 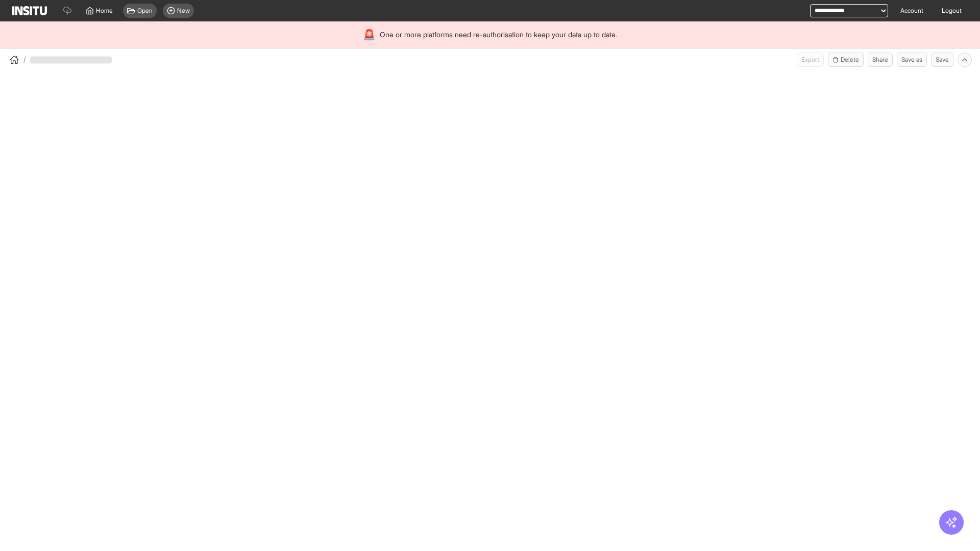 What do you see at coordinates (846, 60) in the screenshot?
I see `button: Delete` at bounding box center [846, 60].